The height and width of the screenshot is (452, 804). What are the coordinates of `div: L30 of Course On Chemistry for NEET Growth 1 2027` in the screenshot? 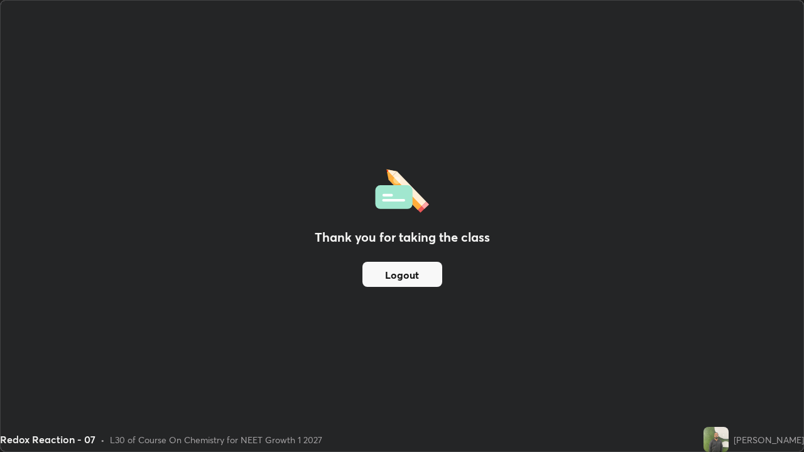 It's located at (216, 439).